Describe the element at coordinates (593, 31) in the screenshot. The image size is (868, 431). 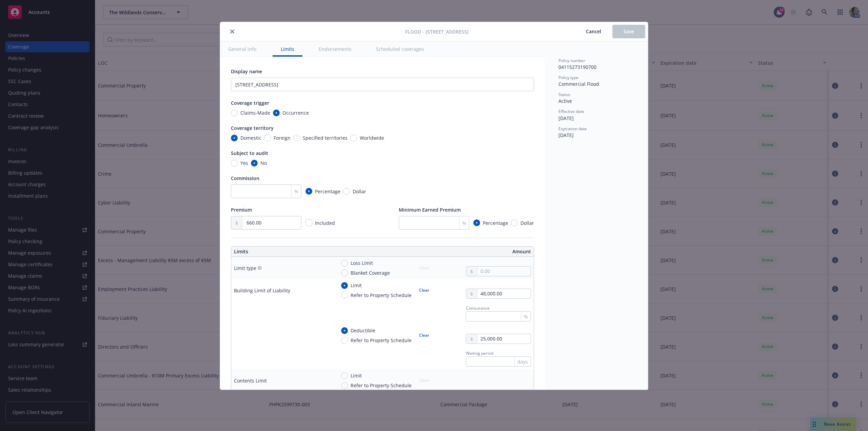
I see `span: Cancel` at that location.